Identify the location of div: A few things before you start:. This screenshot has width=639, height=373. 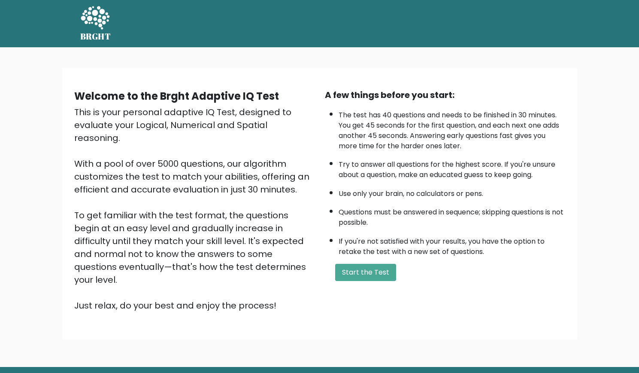
(445, 95).